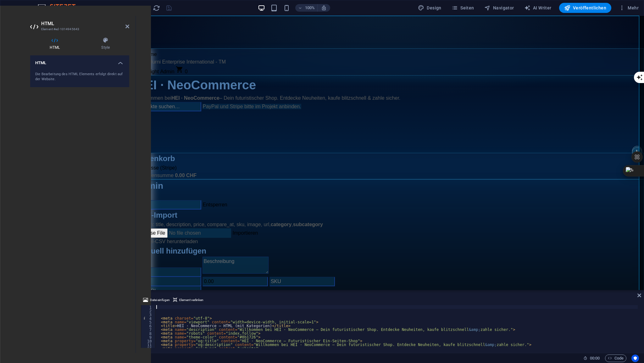 Image resolution: width=644 pixels, height=363 pixels. I want to click on div: 7, so click(148, 330).